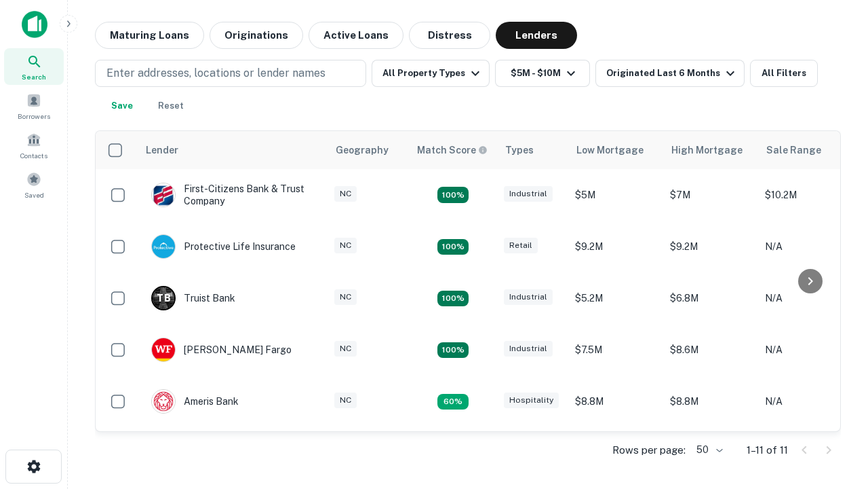 This screenshot has height=489, width=868. I want to click on a: Saved, so click(34, 185).